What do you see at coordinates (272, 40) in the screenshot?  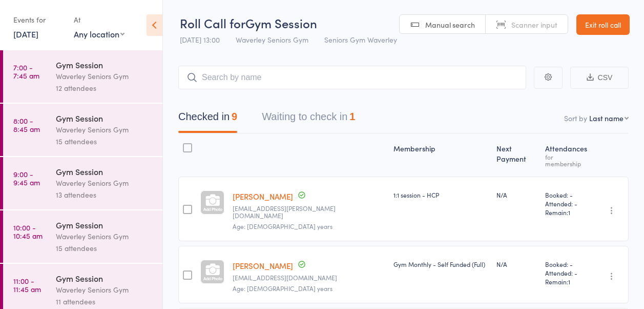 I see `span: Waverley Seniors Gym` at bounding box center [272, 40].